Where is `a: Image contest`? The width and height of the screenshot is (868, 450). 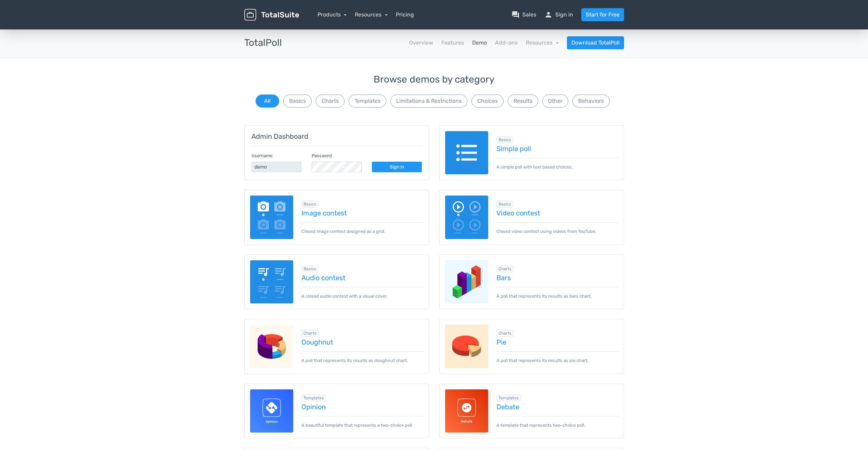
a: Image contest is located at coordinates (363, 213).